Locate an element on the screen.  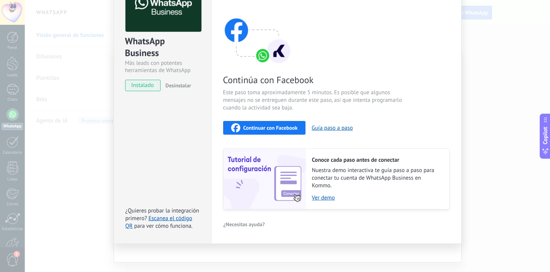
a: Ver demo is located at coordinates (377, 197).